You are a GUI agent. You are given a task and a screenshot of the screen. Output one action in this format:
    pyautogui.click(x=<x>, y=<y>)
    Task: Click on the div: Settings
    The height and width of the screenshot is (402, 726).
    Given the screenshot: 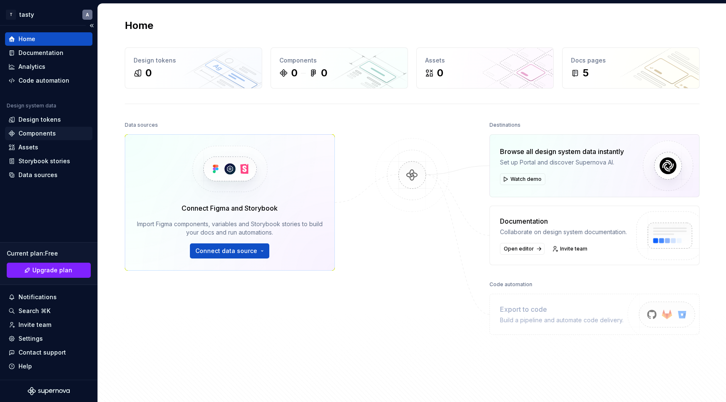 What is the action you would take?
    pyautogui.click(x=31, y=339)
    